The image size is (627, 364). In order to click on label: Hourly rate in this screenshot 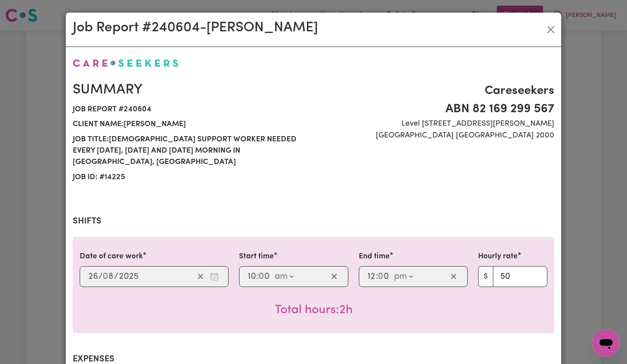, I will do `click(498, 257)`.